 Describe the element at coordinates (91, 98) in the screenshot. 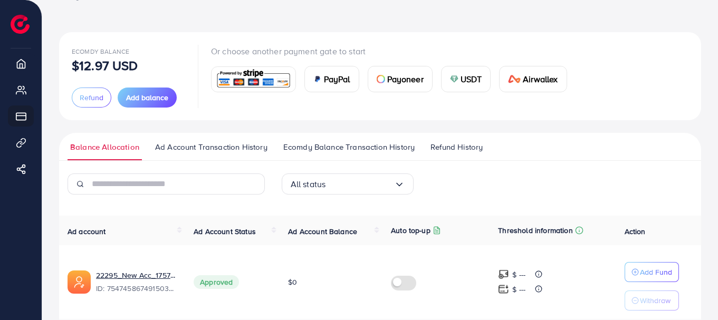

I see `button: Refund` at that location.